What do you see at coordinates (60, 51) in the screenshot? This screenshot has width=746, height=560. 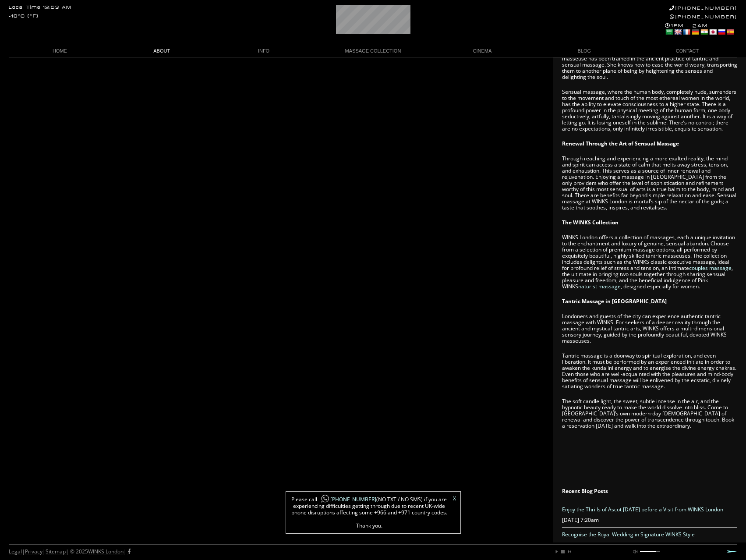 I see `a: HOME` at bounding box center [60, 51].